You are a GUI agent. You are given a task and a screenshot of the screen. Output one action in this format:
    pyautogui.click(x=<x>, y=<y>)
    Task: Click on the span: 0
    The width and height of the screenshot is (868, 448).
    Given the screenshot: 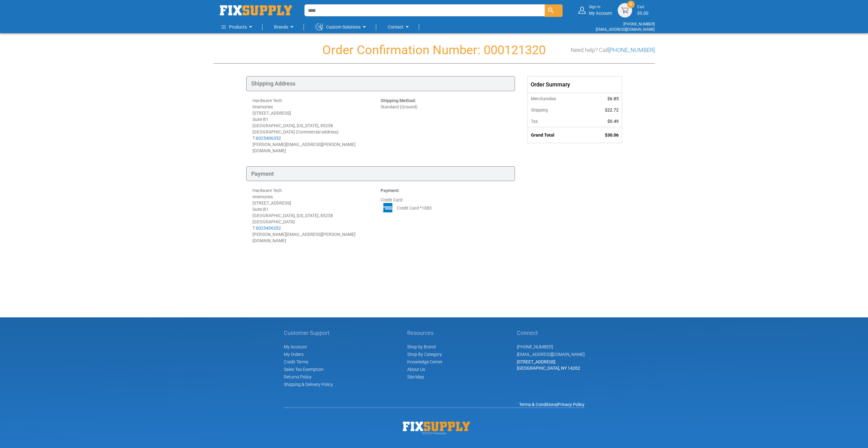 What is the action you would take?
    pyautogui.click(x=631, y=4)
    